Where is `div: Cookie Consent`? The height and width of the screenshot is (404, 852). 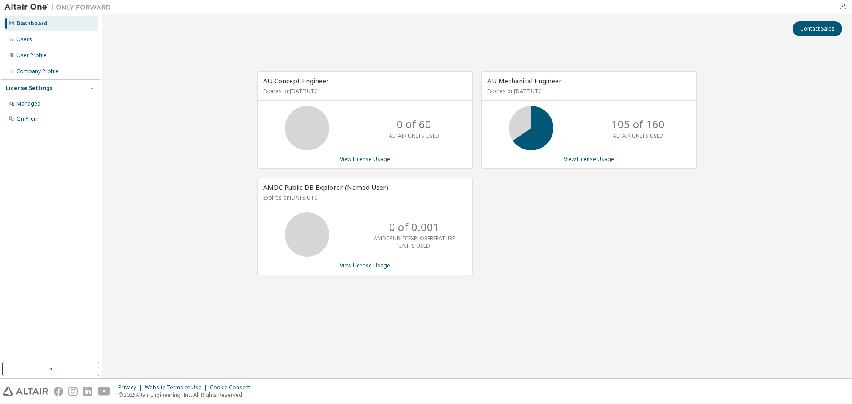
div: Cookie Consent is located at coordinates (232, 388).